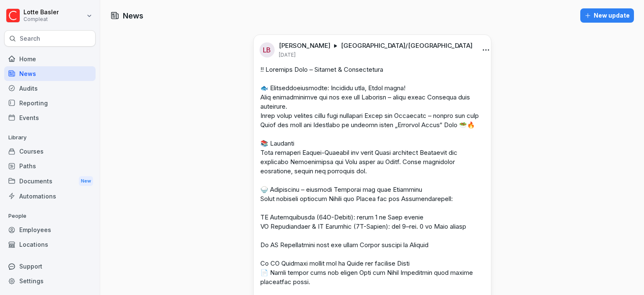  I want to click on a: Automations, so click(50, 196).